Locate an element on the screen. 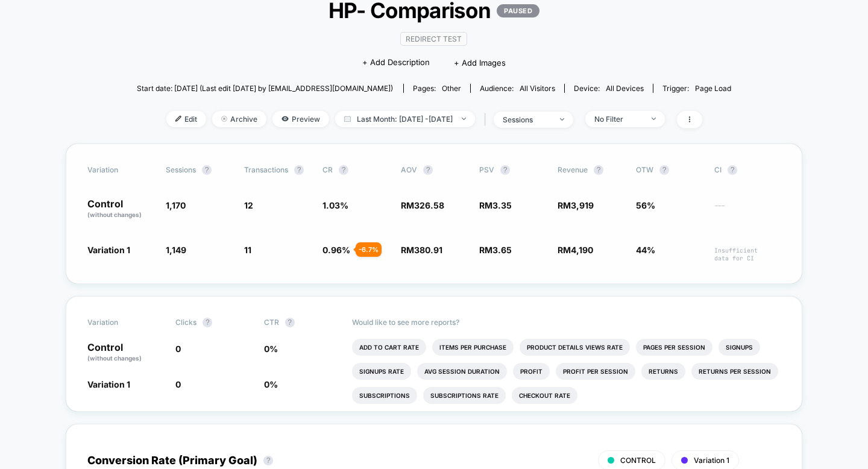  li: Avg Session Duration is located at coordinates (462, 371).